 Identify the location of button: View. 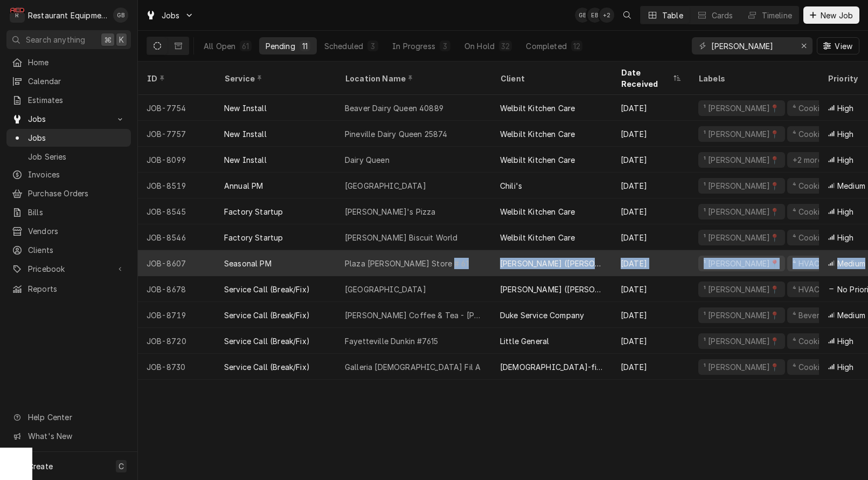
(838, 46).